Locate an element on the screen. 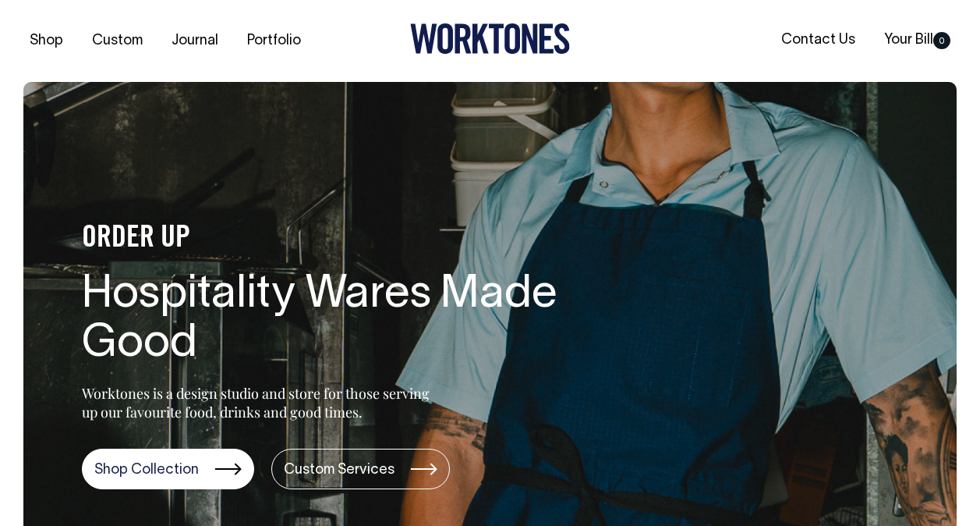  a: Journal is located at coordinates (195, 41).